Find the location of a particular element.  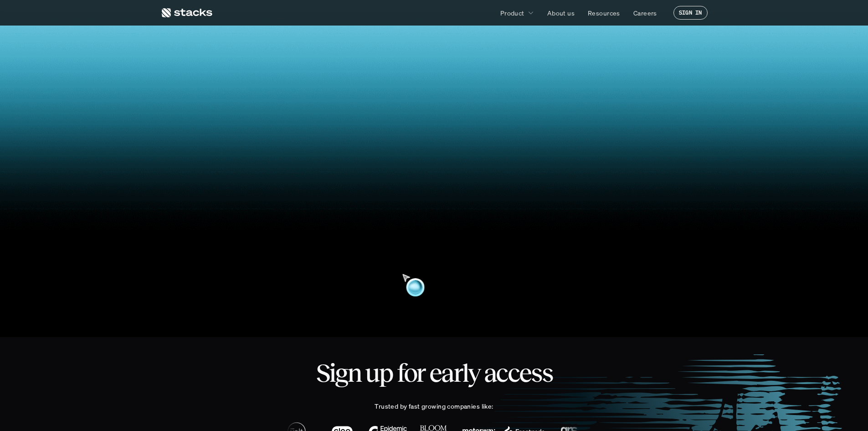

a: Careers is located at coordinates (645, 13).